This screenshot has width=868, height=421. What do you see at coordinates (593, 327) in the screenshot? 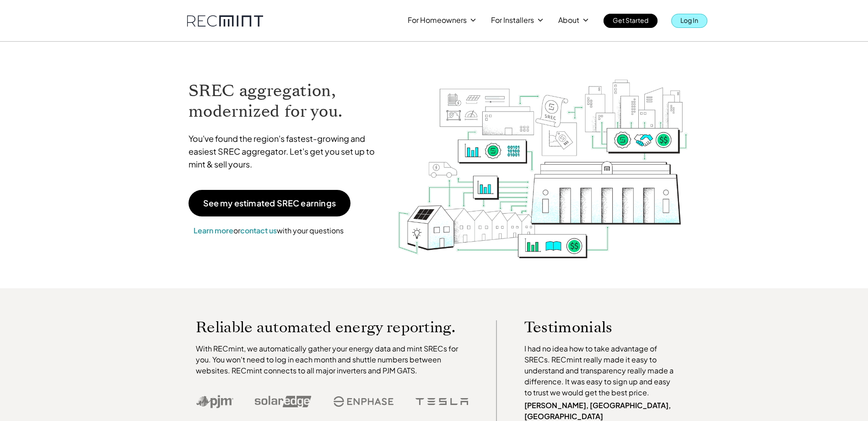
I see `p: Testimonials` at bounding box center [593, 327].